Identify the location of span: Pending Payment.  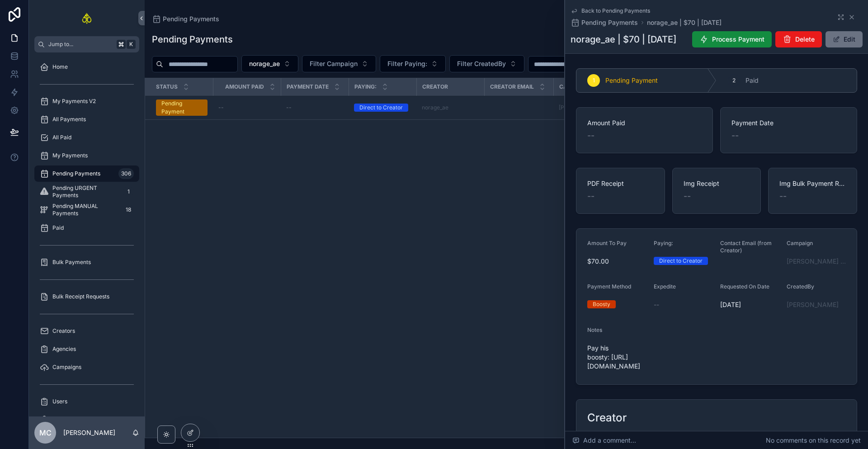
(631, 80).